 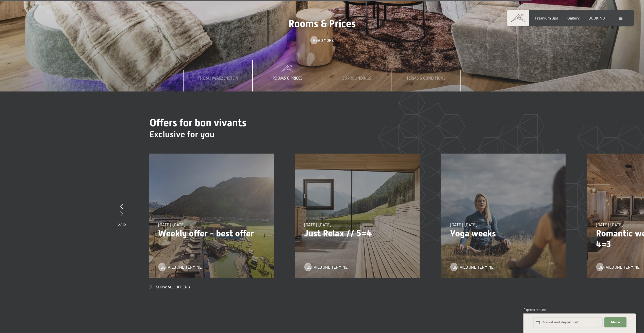 What do you see at coordinates (426, 78) in the screenshot?
I see `span: Terms & Conditions` at bounding box center [426, 78].